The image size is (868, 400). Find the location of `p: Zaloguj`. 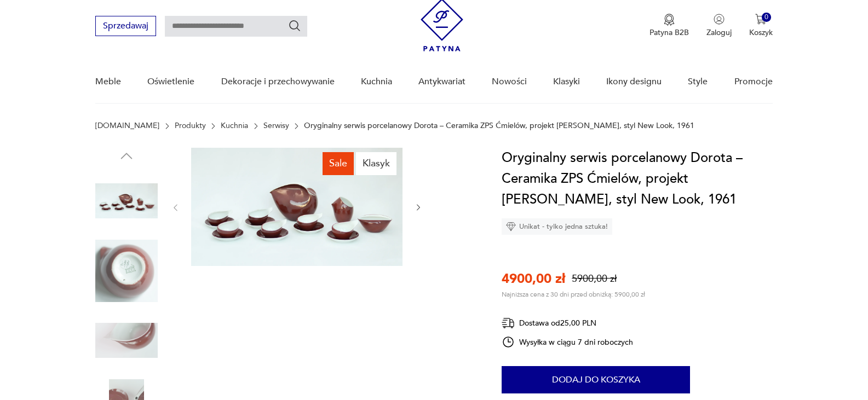

p: Zaloguj is located at coordinates (719, 32).